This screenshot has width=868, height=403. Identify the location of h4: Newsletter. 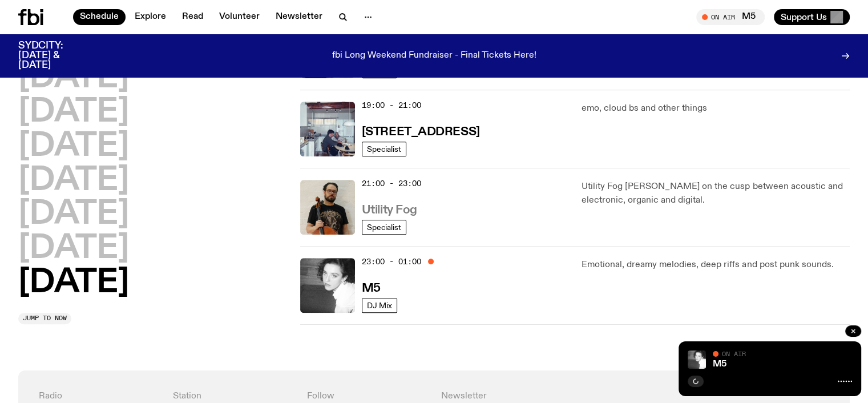
(568, 397).